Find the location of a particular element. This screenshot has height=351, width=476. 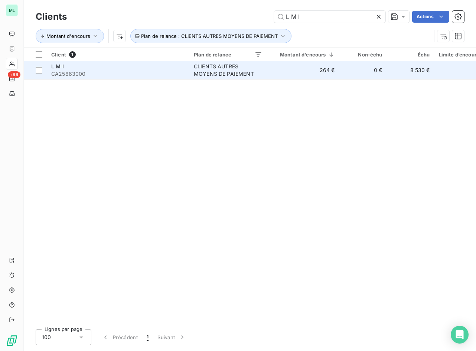

span: CA25863000 is located at coordinates (118, 74).